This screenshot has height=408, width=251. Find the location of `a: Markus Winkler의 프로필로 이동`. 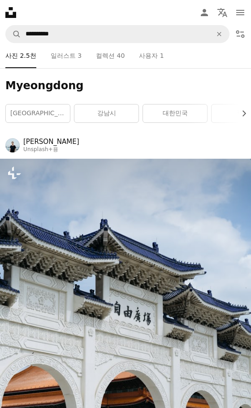

a: Markus Winkler의 프로필로 이동 is located at coordinates (13, 145).